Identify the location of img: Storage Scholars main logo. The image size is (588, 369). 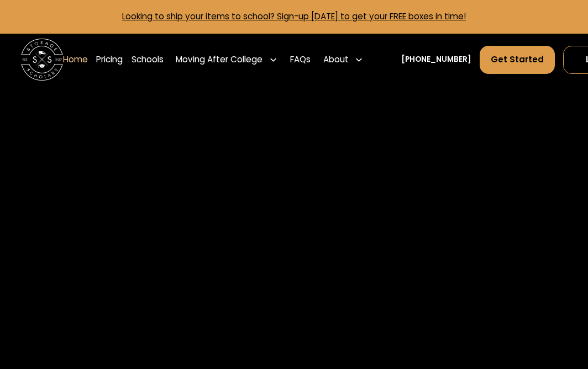
(42, 60).